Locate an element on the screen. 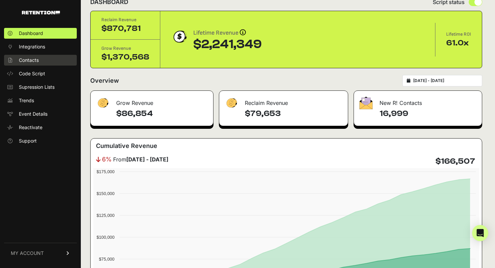 Image resolution: width=495 pixels, height=268 pixels. div: $1,370,568 is located at coordinates (125, 57).